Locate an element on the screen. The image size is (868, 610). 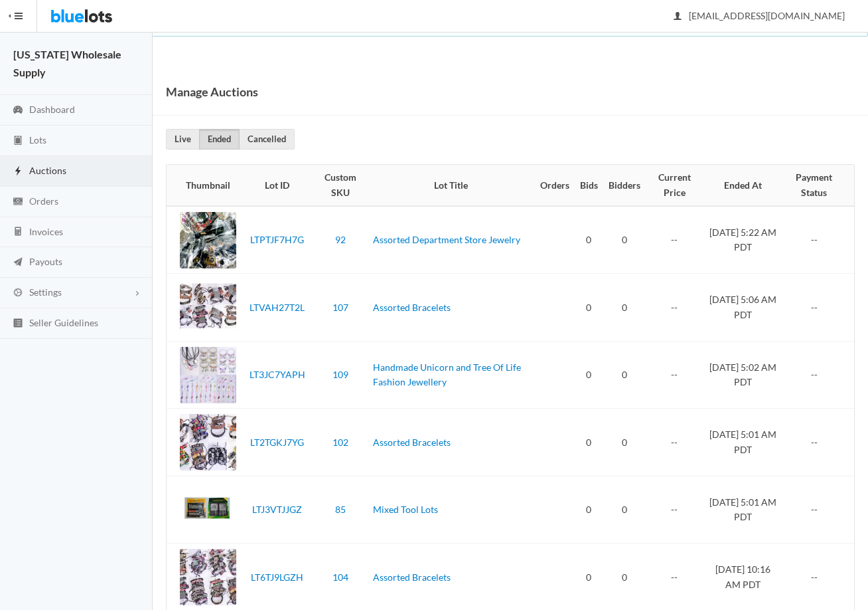
th: Lot ID is located at coordinates (277, 185).